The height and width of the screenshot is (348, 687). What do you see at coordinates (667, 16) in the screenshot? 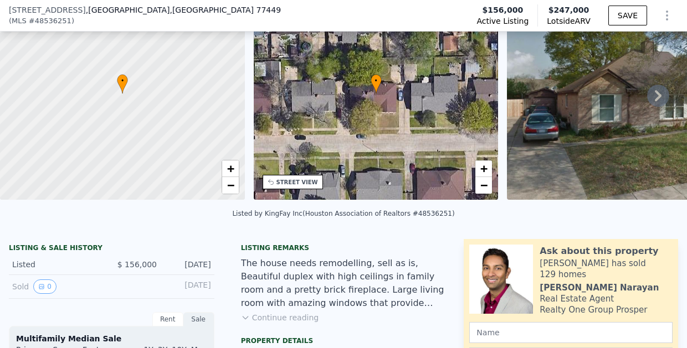
I see `button: Show Options` at bounding box center [667, 16].